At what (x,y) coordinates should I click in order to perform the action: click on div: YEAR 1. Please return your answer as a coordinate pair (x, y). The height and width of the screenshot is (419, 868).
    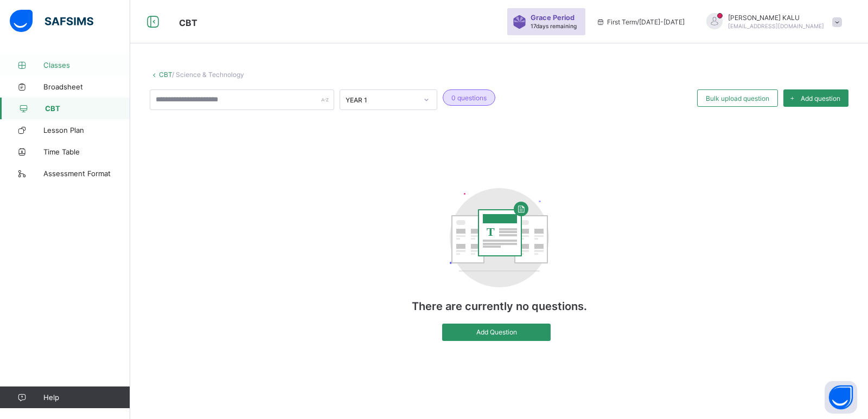
    Looking at the image, I should click on (381, 99).